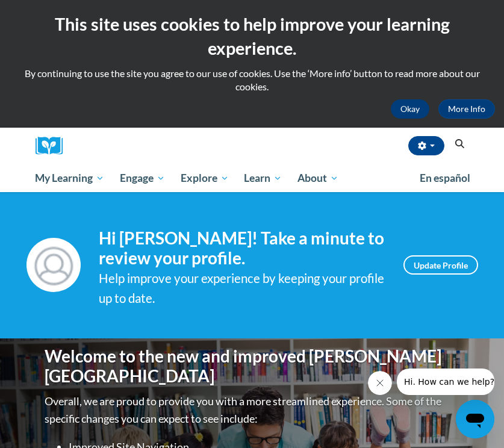  Describe the element at coordinates (445, 178) in the screenshot. I see `a: En español` at that location.